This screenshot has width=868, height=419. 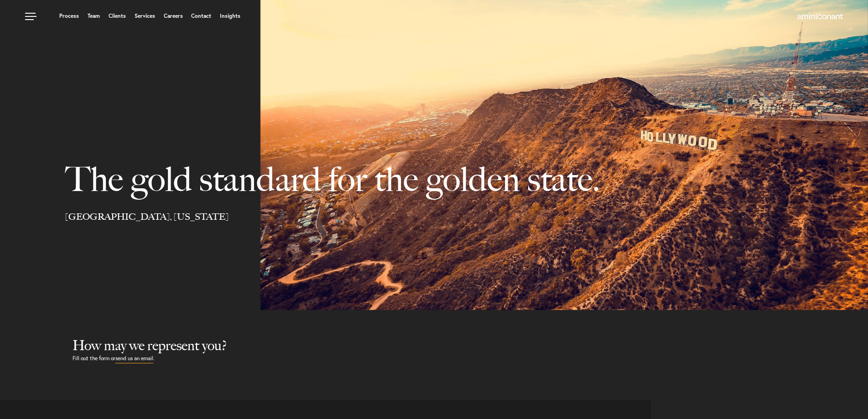 I want to click on p: Fill out the form or ., so click(x=470, y=358).